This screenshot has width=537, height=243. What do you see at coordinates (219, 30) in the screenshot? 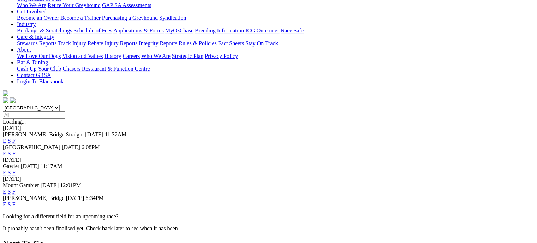
I see `a: Breeding Information` at bounding box center [219, 30].